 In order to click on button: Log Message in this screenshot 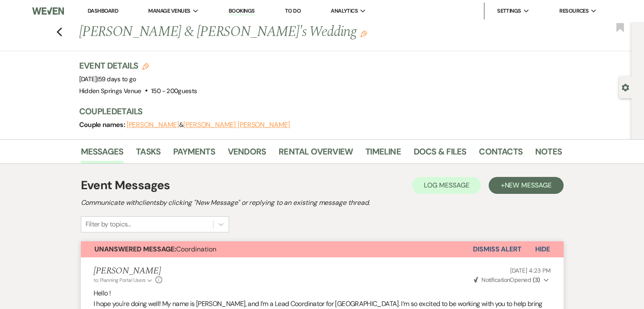, I will do `click(446, 185)`.